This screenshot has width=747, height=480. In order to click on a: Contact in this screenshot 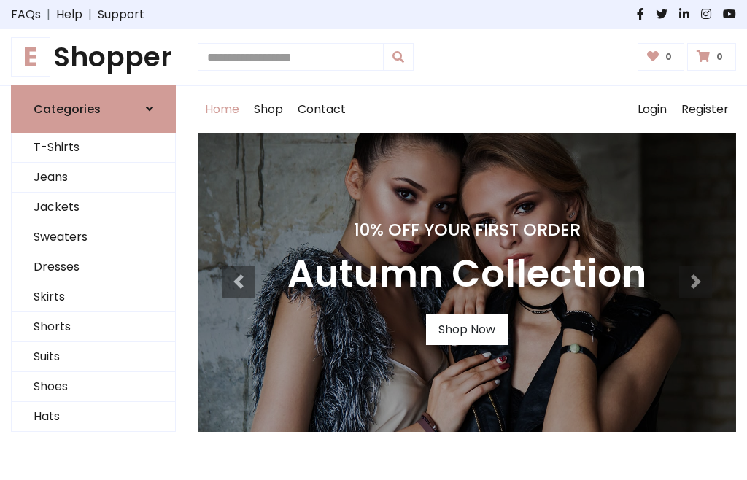, I will do `click(322, 109)`.